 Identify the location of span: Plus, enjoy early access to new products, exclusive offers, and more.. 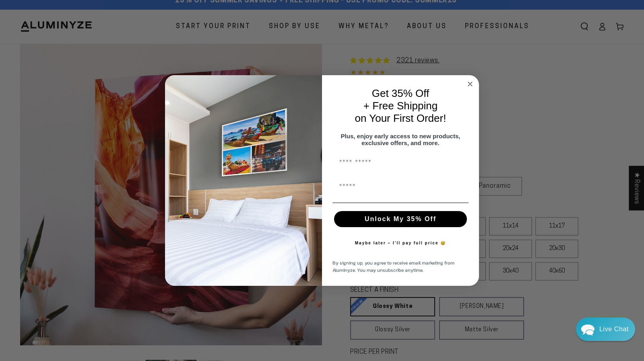
(400, 139).